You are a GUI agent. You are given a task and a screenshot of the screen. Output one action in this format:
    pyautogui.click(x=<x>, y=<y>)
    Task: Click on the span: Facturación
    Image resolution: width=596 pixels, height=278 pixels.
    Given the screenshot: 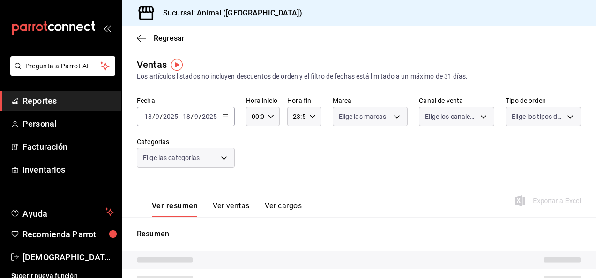 What is the action you would take?
    pyautogui.click(x=68, y=147)
    